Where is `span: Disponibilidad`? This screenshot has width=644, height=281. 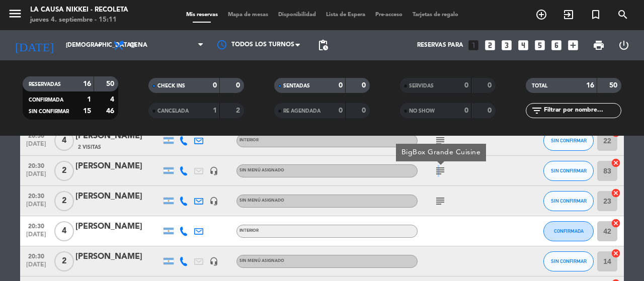 span: Disponibilidad is located at coordinates (296, 15).